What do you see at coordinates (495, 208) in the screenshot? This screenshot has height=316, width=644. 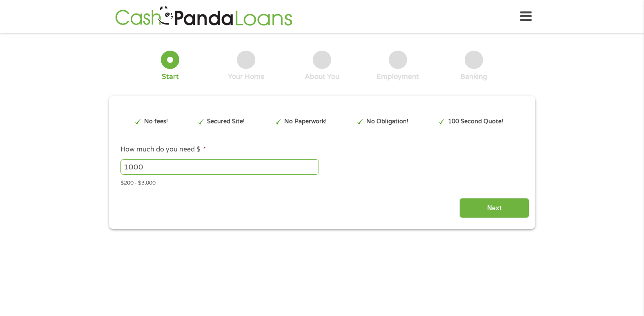 I see `input: Next` at bounding box center [495, 208].